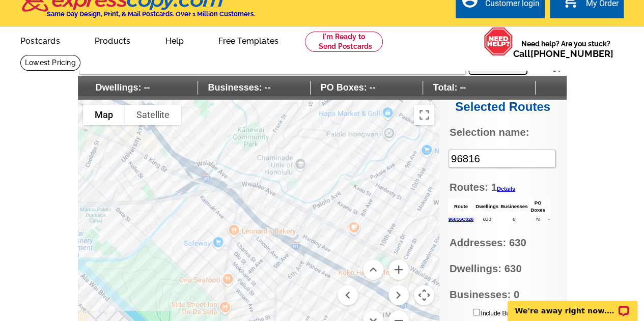 This screenshot has width=644, height=321. I want to click on button: Toggle fullscreen view, so click(424, 115).